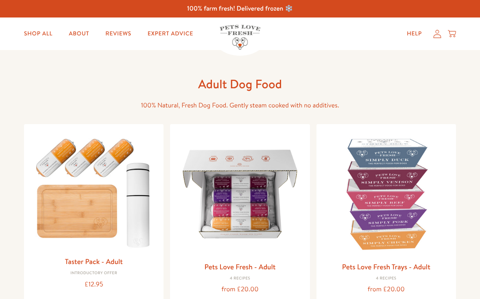  What do you see at coordinates (38, 34) in the screenshot?
I see `a: Shop All` at bounding box center [38, 34].